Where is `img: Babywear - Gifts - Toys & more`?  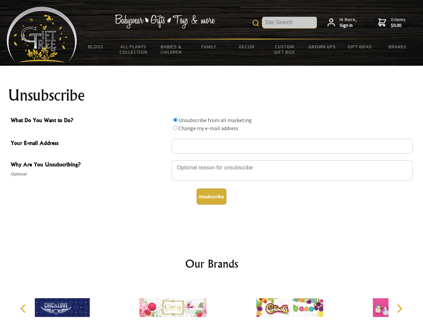
img: Babywear - Gifts - Toys & more is located at coordinates (165, 21).